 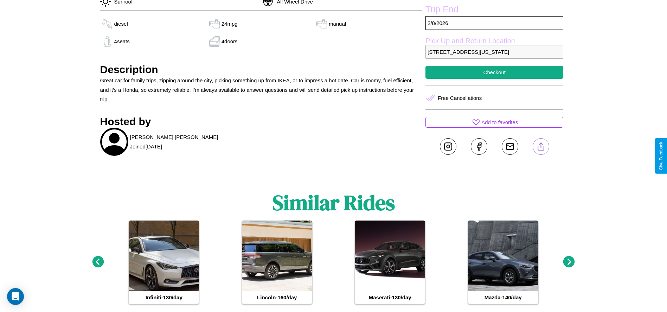 What do you see at coordinates (494, 41) in the screenshot?
I see `label: Pick Up and Return Location` at bounding box center [494, 41].